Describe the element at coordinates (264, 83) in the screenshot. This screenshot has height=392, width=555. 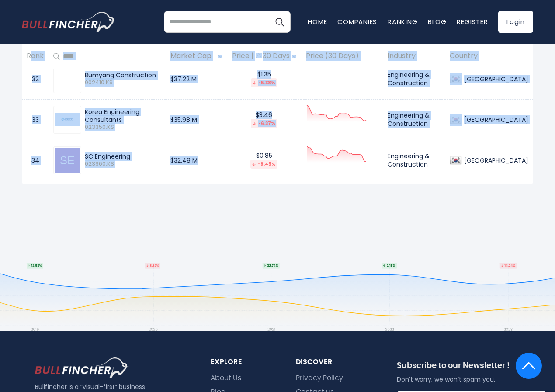
I see `div: -5.38%` at that location.